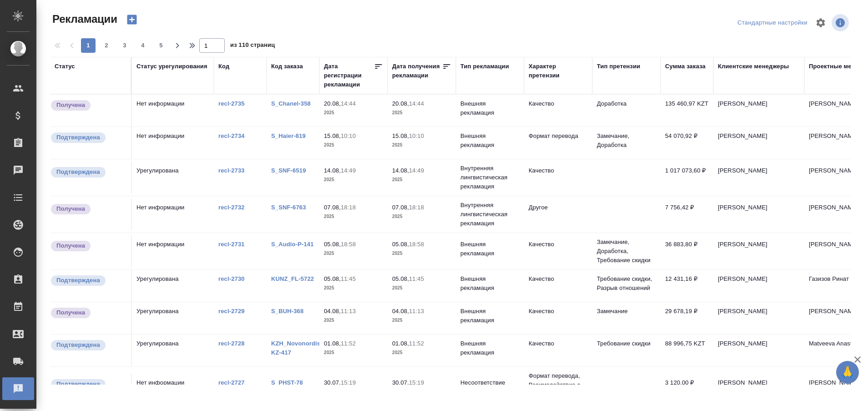 This screenshot has width=868, height=411. What do you see at coordinates (288, 170) in the screenshot?
I see `a: S_SNF-6519` at bounding box center [288, 170].